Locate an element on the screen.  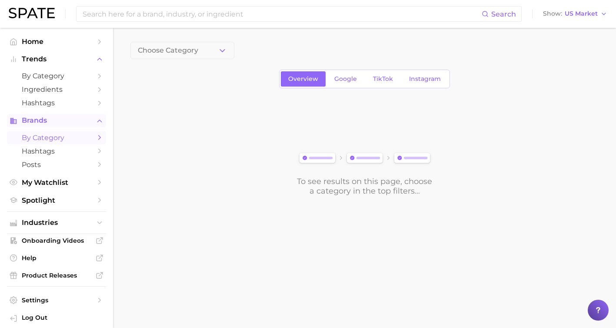
span: Onboarding Videos is located at coordinates (57, 241).